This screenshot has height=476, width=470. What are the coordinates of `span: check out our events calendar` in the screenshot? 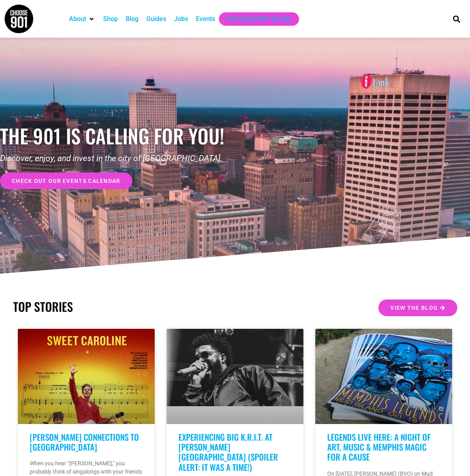 It's located at (66, 181).